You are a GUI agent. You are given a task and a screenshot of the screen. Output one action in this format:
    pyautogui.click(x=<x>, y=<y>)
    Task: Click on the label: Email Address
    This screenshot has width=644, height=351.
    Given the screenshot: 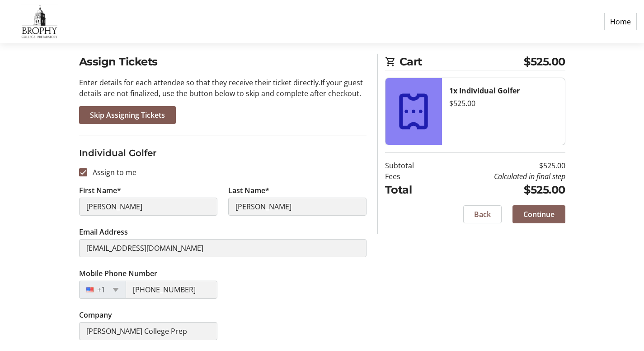 What is the action you would take?
    pyautogui.click(x=103, y=232)
    